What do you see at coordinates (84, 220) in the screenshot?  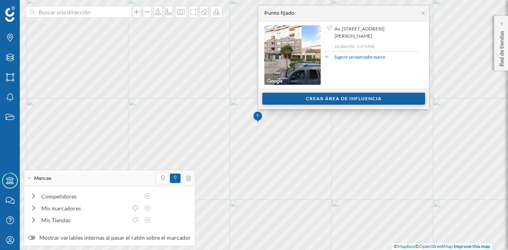 I see `div: Mis Tiendas` at bounding box center [84, 220].